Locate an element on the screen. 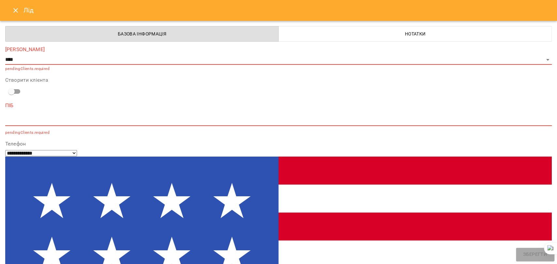 This screenshot has height=264, width=557. span: Базова інформація is located at coordinates (142, 34).